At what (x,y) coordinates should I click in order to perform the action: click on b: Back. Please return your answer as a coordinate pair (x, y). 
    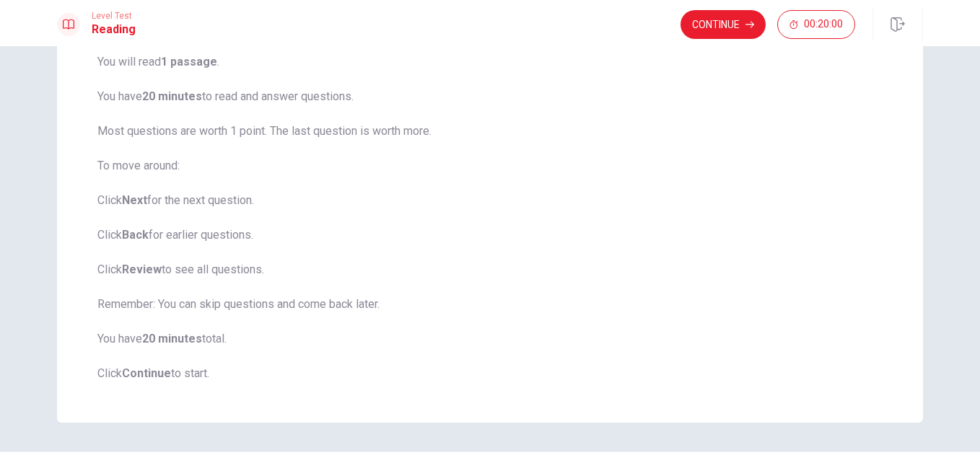
    Looking at the image, I should click on (135, 235).